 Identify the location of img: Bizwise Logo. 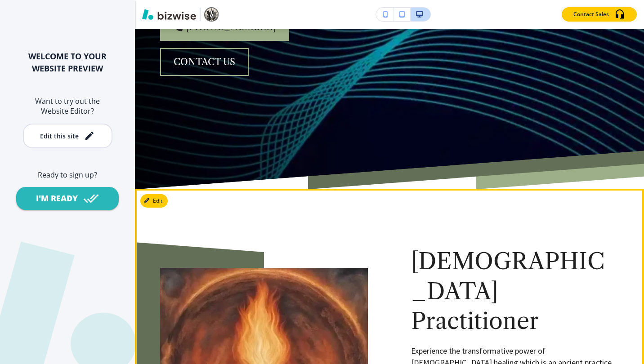
(169, 14).